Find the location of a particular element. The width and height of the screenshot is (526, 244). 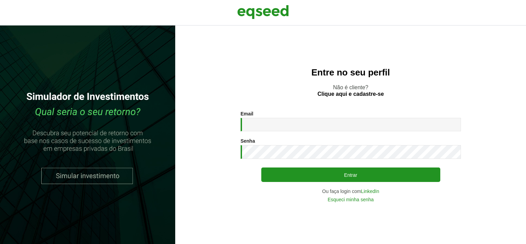

a: Esqueci minha senha is located at coordinates (351, 199).